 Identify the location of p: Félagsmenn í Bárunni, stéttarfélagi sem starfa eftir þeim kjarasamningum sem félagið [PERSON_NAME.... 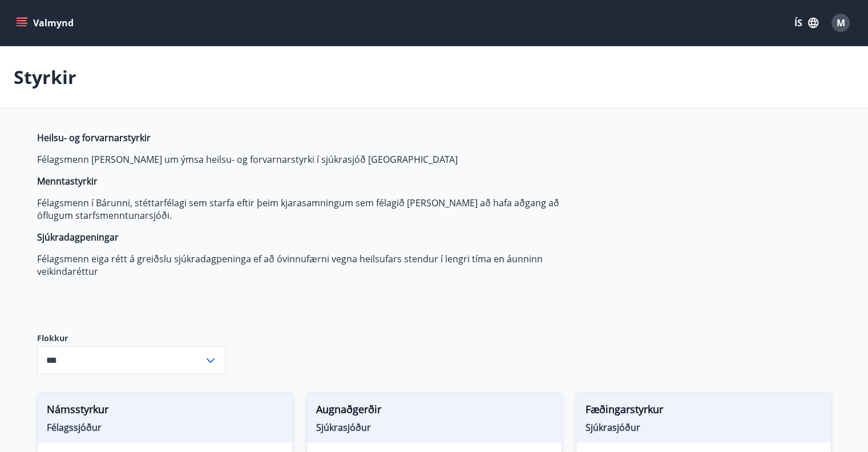
(306, 209).